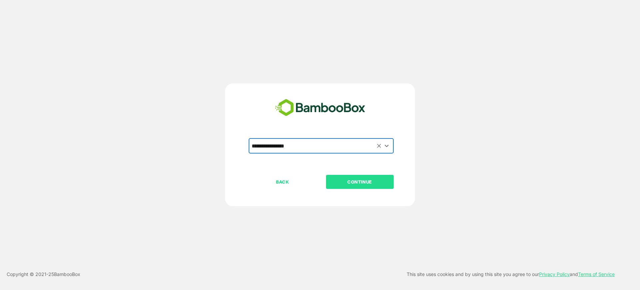 This screenshot has width=640, height=290. Describe the element at coordinates (360, 182) in the screenshot. I see `button: CONTINUE` at that location.